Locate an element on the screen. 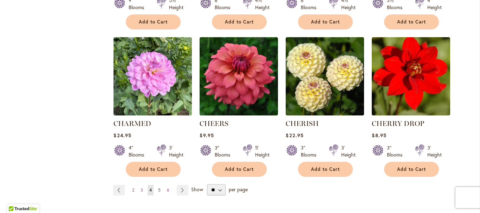 The height and width of the screenshot is (213, 480). span: 6 is located at coordinates (168, 190).